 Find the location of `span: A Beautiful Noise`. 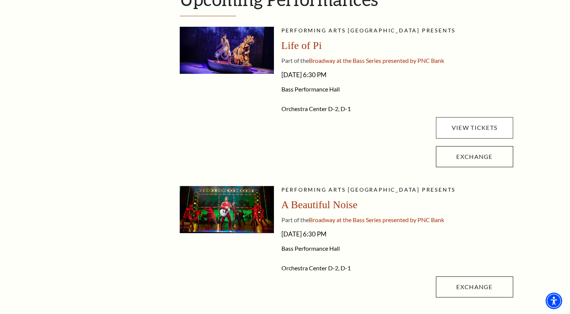

span: A Beautiful Noise is located at coordinates (320, 205).